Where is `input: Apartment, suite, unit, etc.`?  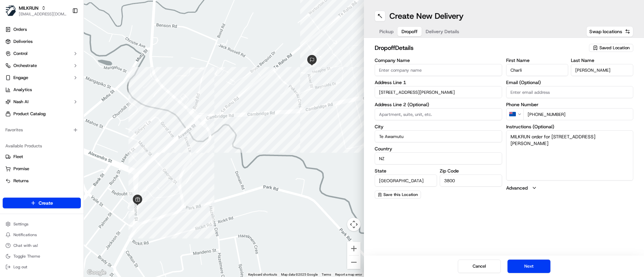 input: Apartment, suite, unit, etc. is located at coordinates (439, 114).